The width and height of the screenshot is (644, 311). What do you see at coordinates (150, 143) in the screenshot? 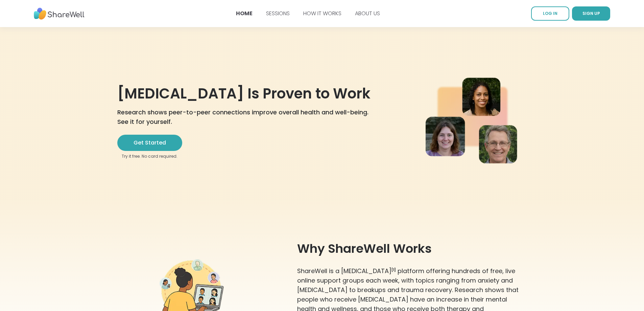
I see `button: Get Started` at bounding box center [150, 143].